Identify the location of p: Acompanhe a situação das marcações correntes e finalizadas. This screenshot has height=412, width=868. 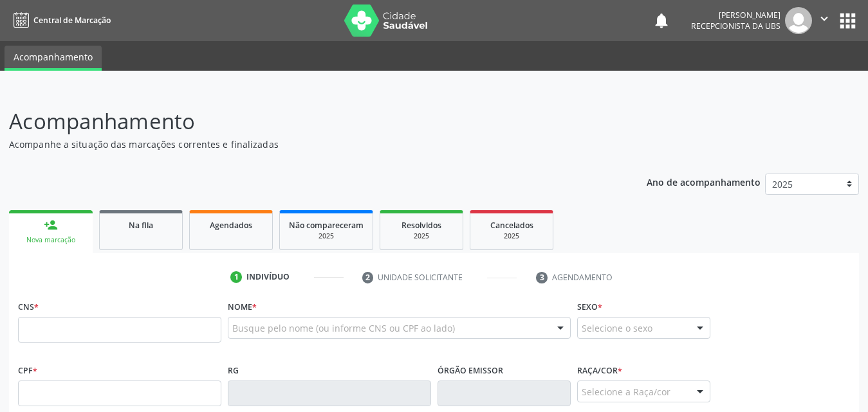
(306, 144).